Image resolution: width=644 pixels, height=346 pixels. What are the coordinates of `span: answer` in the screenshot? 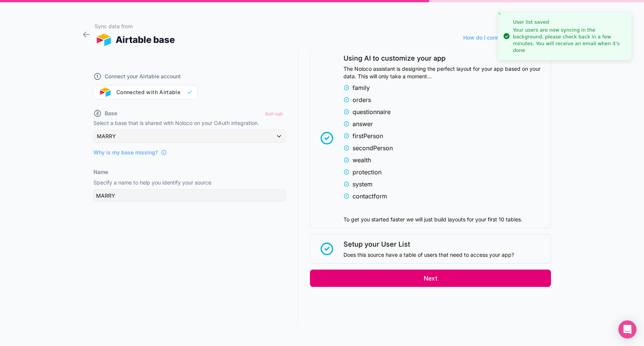 It's located at (362, 123).